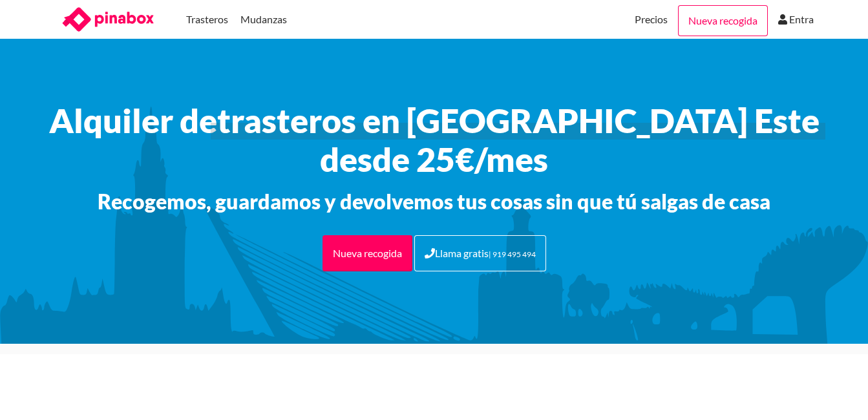 The width and height of the screenshot is (868, 420). What do you see at coordinates (480, 254) in the screenshot?
I see `a: Llama gratis| 919 495 494` at bounding box center [480, 254].